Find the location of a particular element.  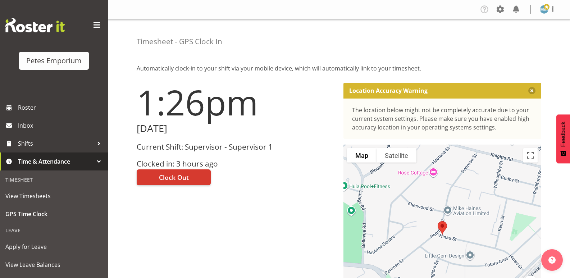

p: Automatically clock-in to your shift via your mobile device, which will automatically link to you... is located at coordinates (339, 68).